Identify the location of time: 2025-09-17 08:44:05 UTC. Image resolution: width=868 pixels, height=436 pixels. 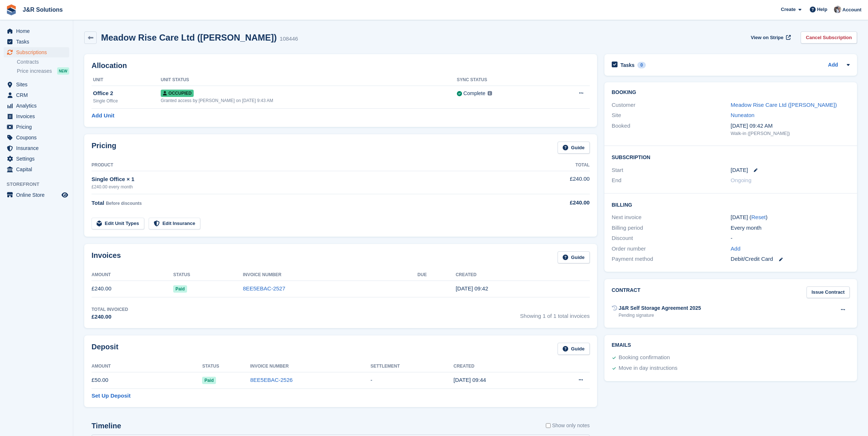
(470, 380).